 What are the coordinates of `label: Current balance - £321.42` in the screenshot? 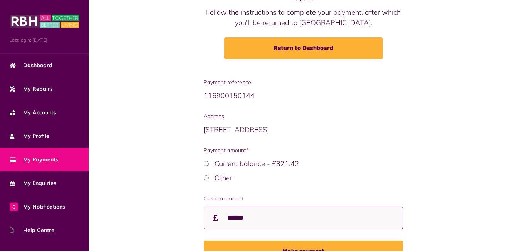 It's located at (256, 163).